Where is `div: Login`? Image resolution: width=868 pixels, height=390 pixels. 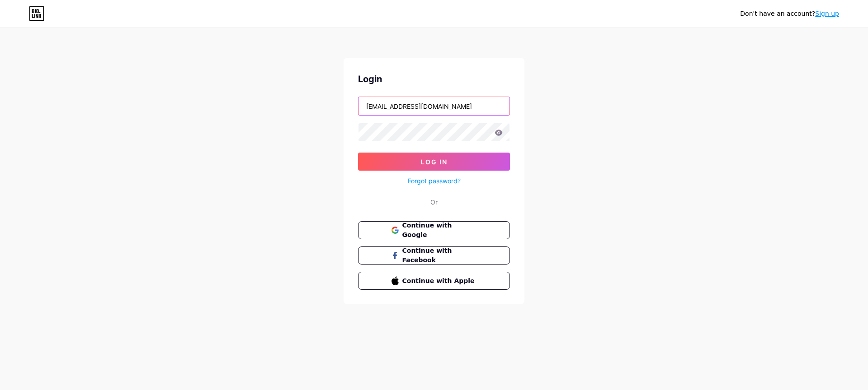 div: Login is located at coordinates (434, 79).